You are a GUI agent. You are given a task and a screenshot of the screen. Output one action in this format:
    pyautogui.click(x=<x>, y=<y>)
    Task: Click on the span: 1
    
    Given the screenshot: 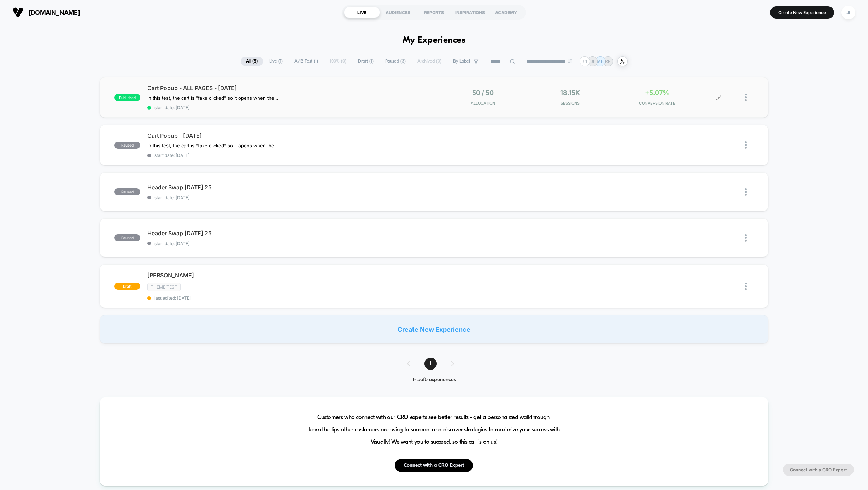 What is the action you would take?
    pyautogui.click(x=431, y=364)
    